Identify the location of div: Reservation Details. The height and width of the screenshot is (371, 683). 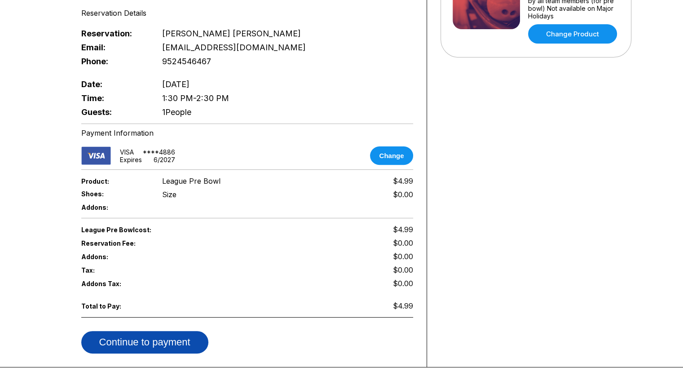
(247, 13).